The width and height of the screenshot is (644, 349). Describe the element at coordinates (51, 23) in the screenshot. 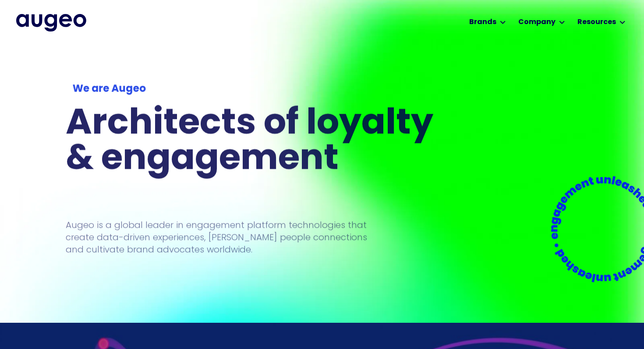

I see `a: home` at that location.